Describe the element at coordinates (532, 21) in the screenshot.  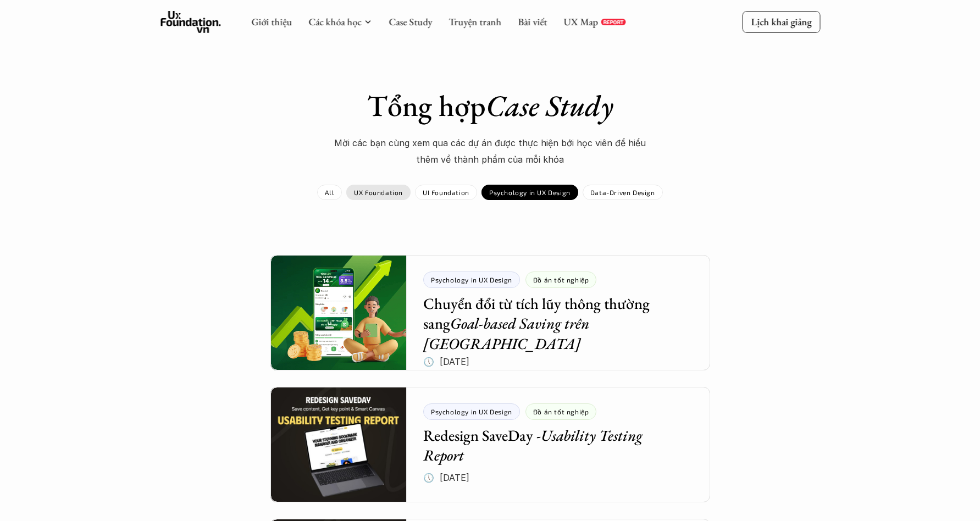
I see `a: Bài viết` at that location.